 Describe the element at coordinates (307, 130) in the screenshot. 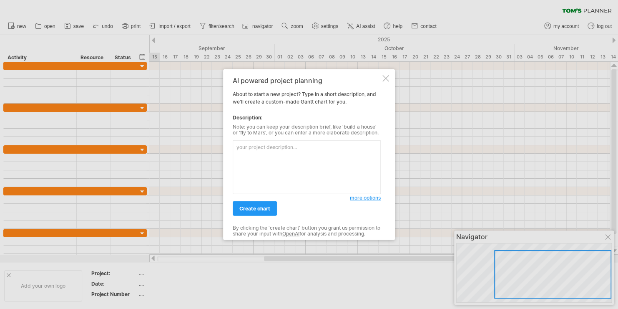

I see `div: Note: you can keep your description brief, like 'build a house' or 'fly to Mars', or you can ente...` at that location.